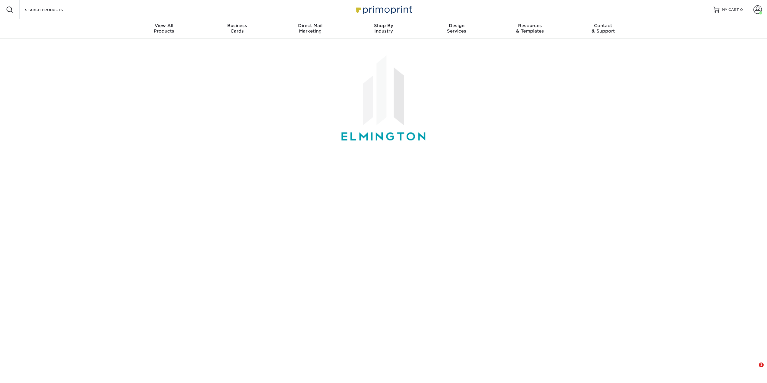 This screenshot has width=767, height=383. I want to click on img: Primoprint, so click(384, 9).